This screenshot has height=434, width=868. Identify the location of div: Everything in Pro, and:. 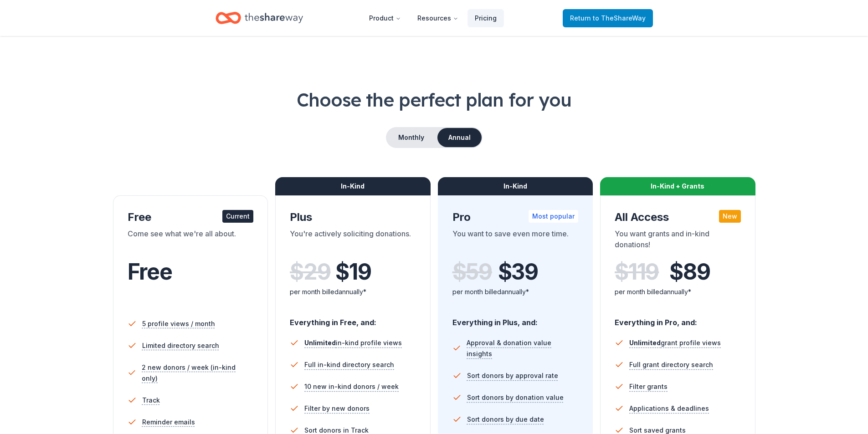
(678, 319).